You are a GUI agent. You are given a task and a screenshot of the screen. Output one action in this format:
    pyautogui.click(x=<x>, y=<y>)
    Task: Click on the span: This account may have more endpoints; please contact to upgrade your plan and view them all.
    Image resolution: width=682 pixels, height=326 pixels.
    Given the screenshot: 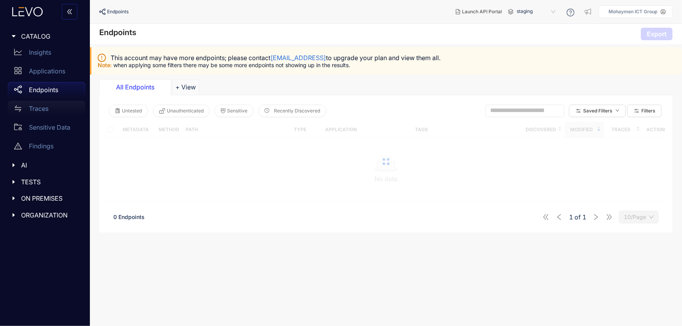 What is the action you would take?
    pyautogui.click(x=275, y=58)
    